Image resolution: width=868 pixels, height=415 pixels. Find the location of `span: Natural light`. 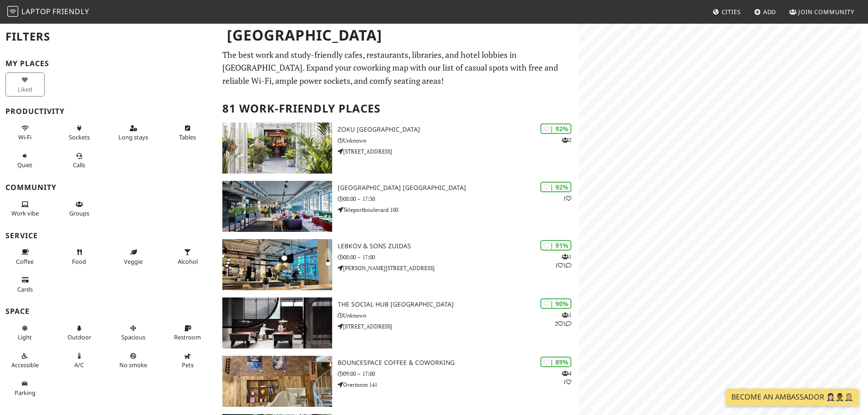

span: Natural light is located at coordinates (25, 338).